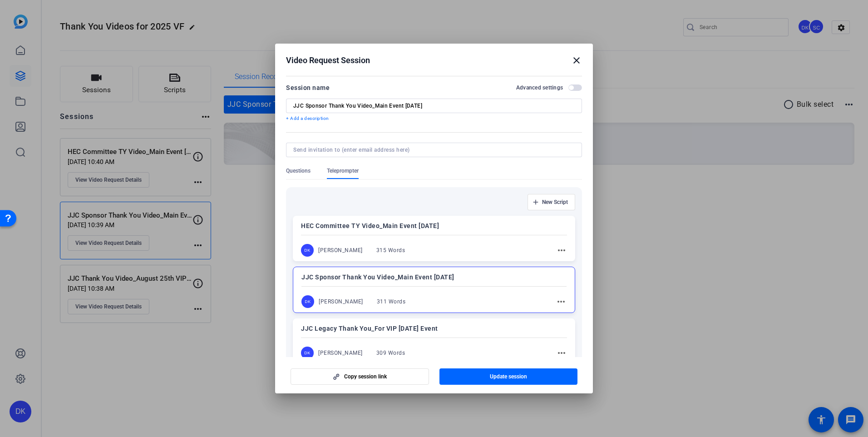  I want to click on span: Questions, so click(299, 171).